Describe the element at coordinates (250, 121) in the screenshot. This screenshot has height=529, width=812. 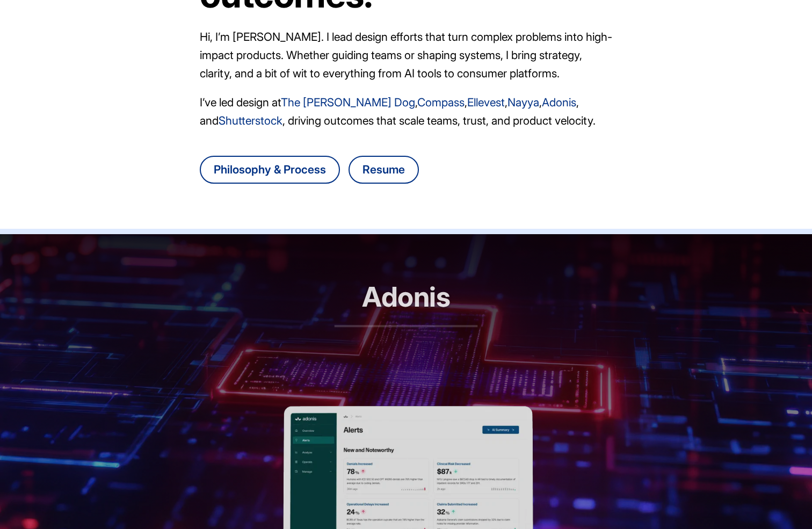
I see `a: Shutterstock` at that location.